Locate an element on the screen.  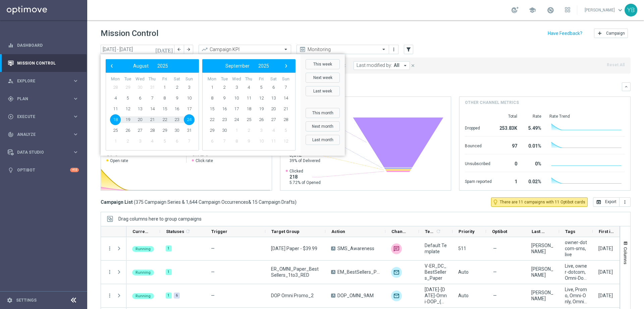
span: First in Range is located at coordinates (607, 231).